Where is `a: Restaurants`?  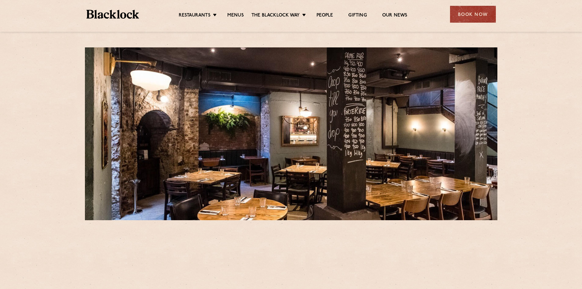
a: Restaurants is located at coordinates (195, 16).